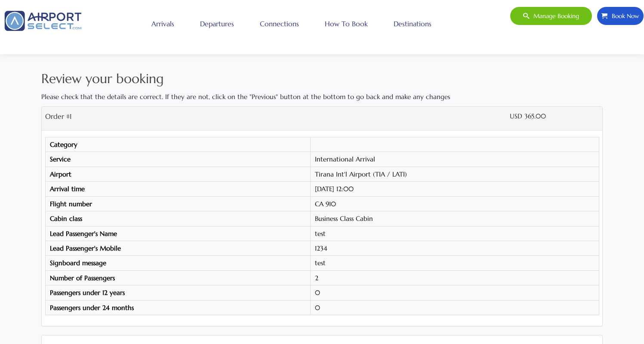  Describe the element at coordinates (623, 16) in the screenshot. I see `span: Book Now` at that location.